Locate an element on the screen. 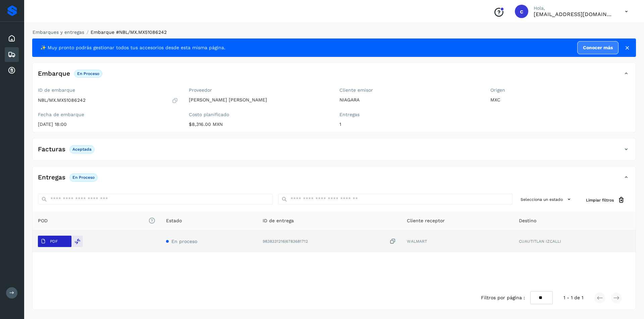 This screenshot has height=319, width=644. span: 1 - 1 de 1 is located at coordinates (573, 298).